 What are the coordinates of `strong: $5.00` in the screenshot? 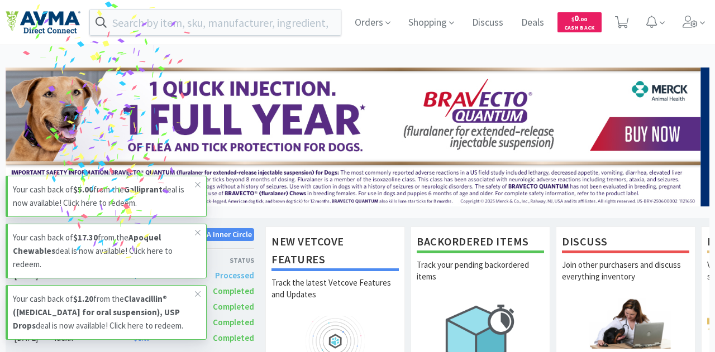 It's located at (83, 189).